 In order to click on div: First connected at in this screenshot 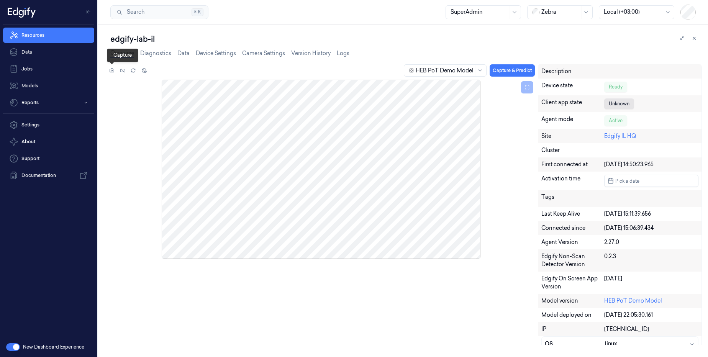, I will do `click(572, 164)`.